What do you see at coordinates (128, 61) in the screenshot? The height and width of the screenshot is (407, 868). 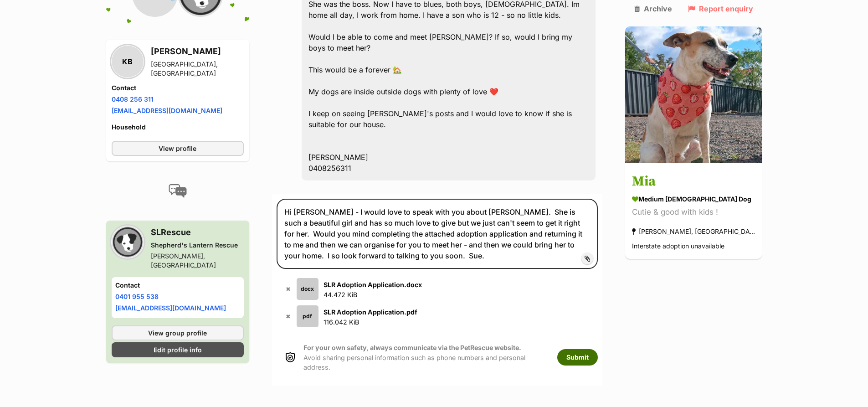 I see `div: KB` at bounding box center [128, 61].